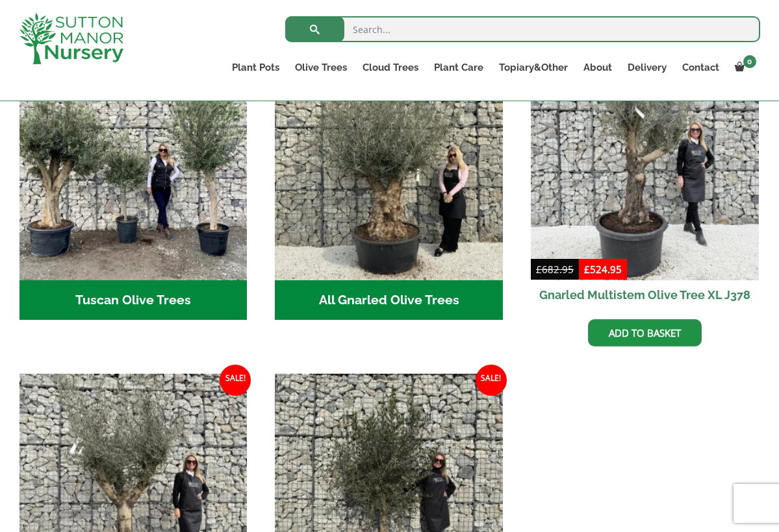 The width and height of the screenshot is (779, 532). I want to click on h2: Tuscan Olive Trees, so click(134, 301).